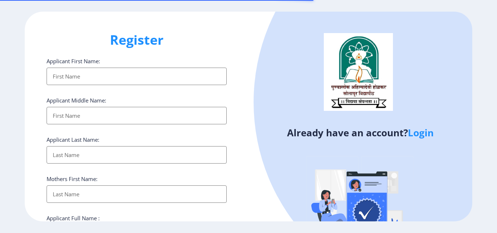 The width and height of the screenshot is (497, 233). Describe the element at coordinates (358, 72) in the screenshot. I see `img: logo` at that location.